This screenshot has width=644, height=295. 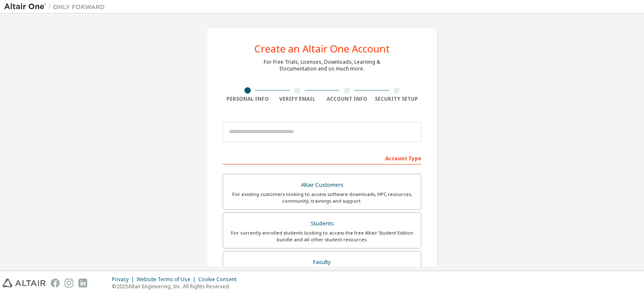 What do you see at coordinates (397, 99) in the screenshot?
I see `div: Security Setup` at bounding box center [397, 99].